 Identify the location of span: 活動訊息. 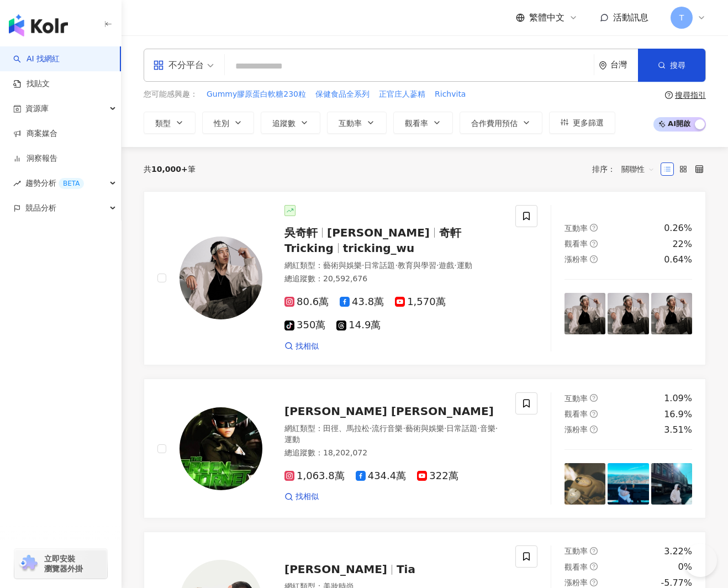
(631, 17).